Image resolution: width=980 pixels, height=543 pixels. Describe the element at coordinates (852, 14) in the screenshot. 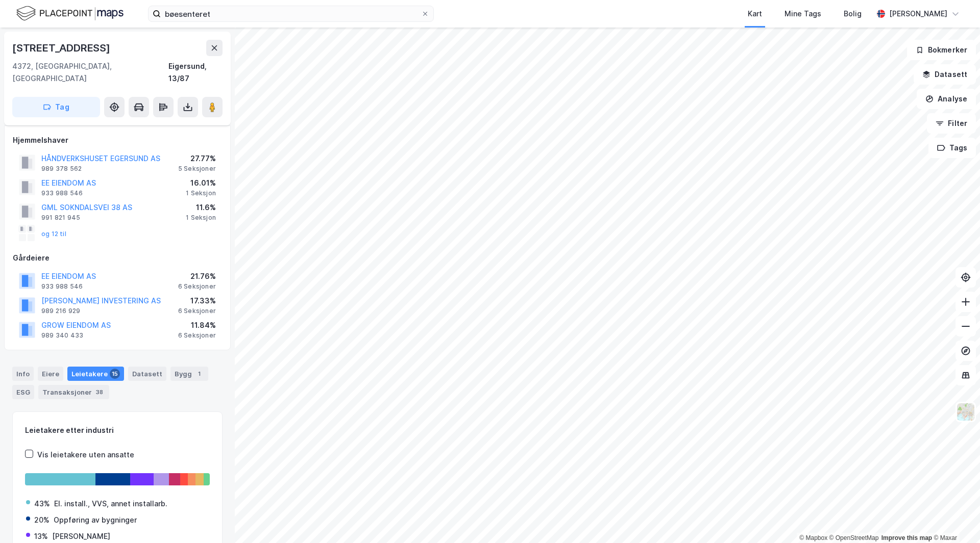

I see `div: Bolig` at that location.